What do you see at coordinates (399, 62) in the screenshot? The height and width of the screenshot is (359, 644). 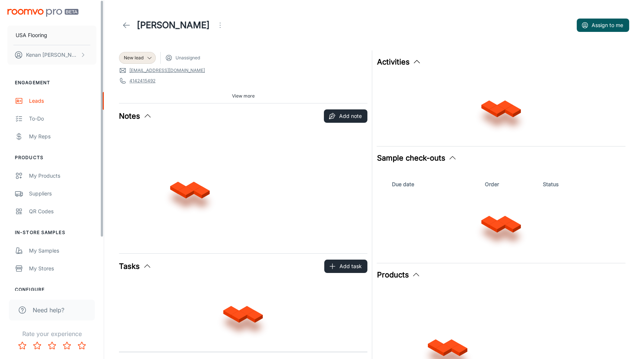 I see `button: Activities` at bounding box center [399, 62].